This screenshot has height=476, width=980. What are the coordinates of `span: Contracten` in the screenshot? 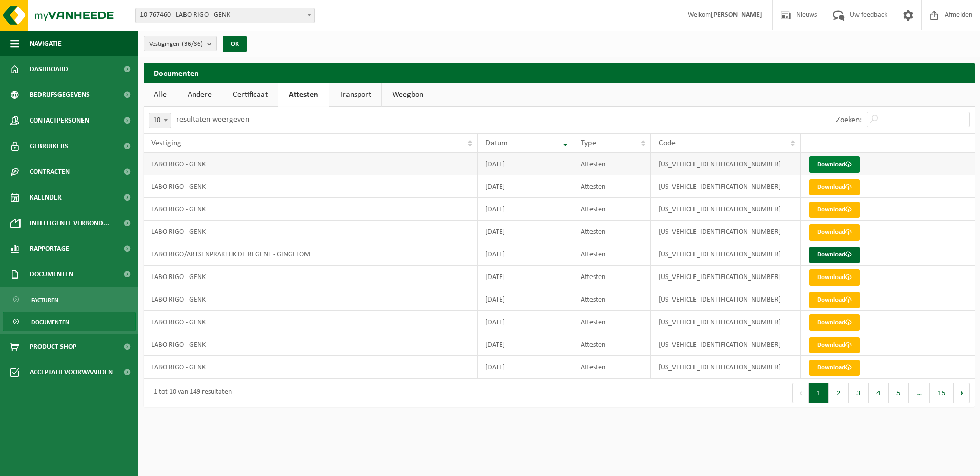 It's located at (49, 172).